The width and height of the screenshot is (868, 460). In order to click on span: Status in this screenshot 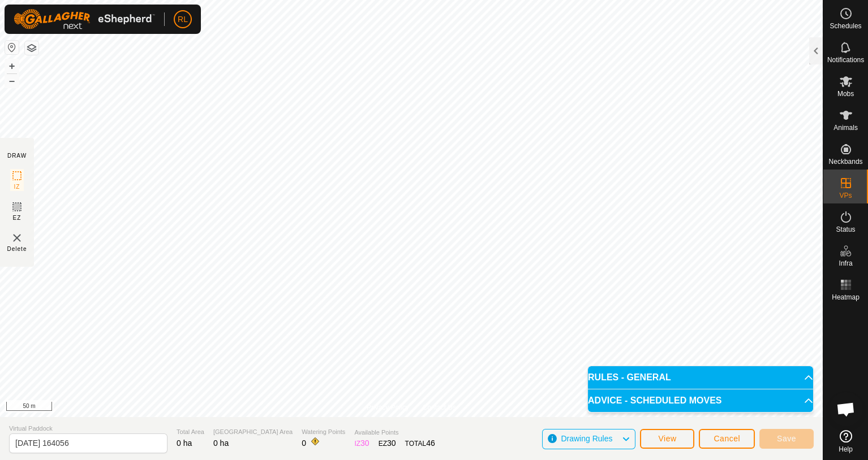, I will do `click(845, 229)`.